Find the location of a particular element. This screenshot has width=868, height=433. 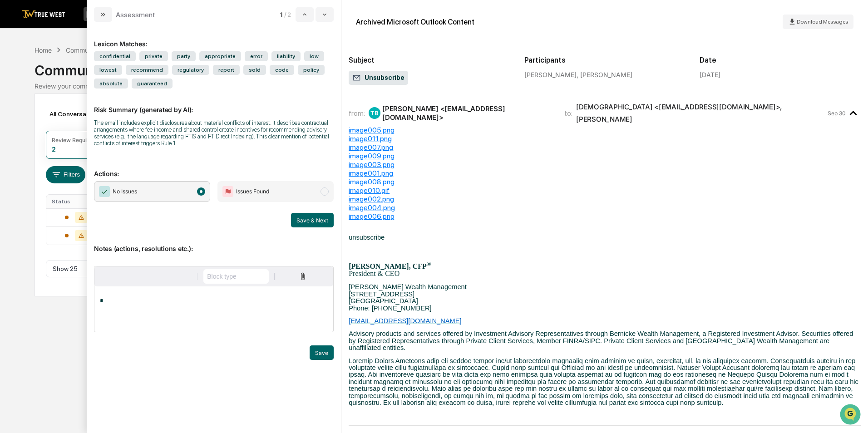

span: Loremip Dolors Ametcons adip eli seddoe tempor inc/ut laboreetdolo magnaaliq enim adminim ve quis... is located at coordinates (603, 382).